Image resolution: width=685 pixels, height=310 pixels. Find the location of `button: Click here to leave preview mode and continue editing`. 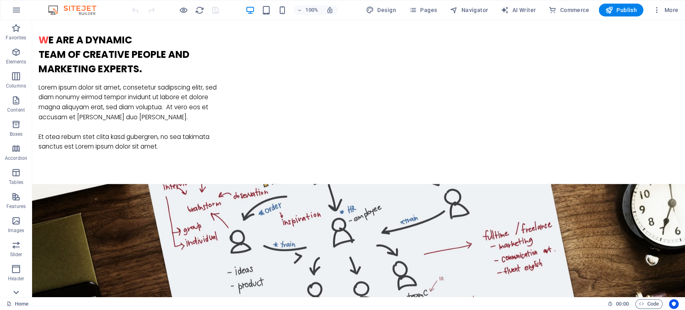

button: Click here to leave preview mode and continue editing is located at coordinates (183, 10).